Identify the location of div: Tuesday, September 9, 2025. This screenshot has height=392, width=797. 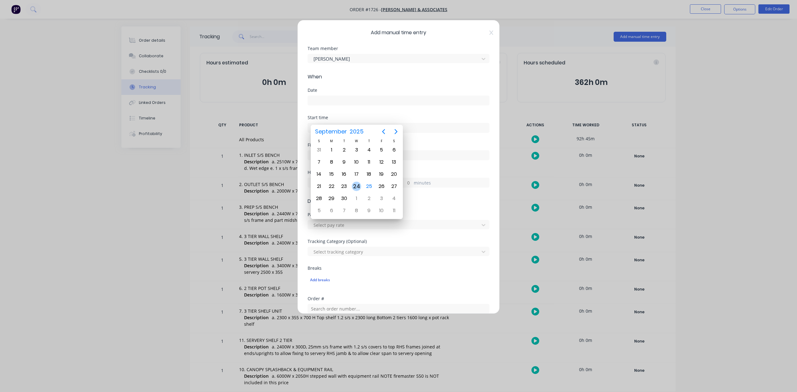
(344, 162).